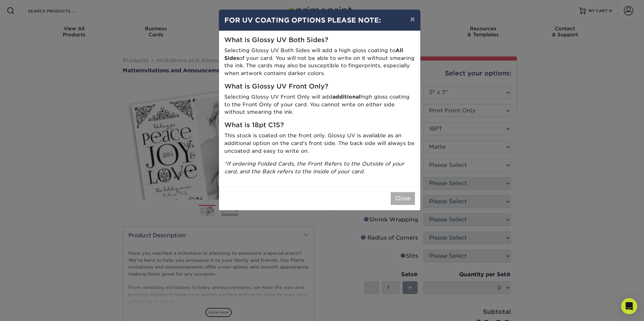 This screenshot has height=321, width=644. What do you see at coordinates (319, 143) in the screenshot?
I see `p: This stock is coated on the front only. Glossy UV is available as an additional option on the car...` at bounding box center [319, 143].